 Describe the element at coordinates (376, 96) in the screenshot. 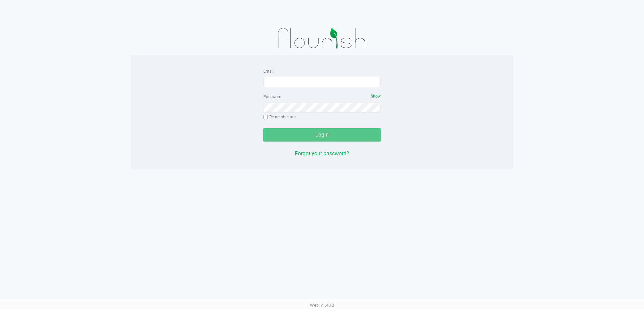

I see `span: Show` at that location.